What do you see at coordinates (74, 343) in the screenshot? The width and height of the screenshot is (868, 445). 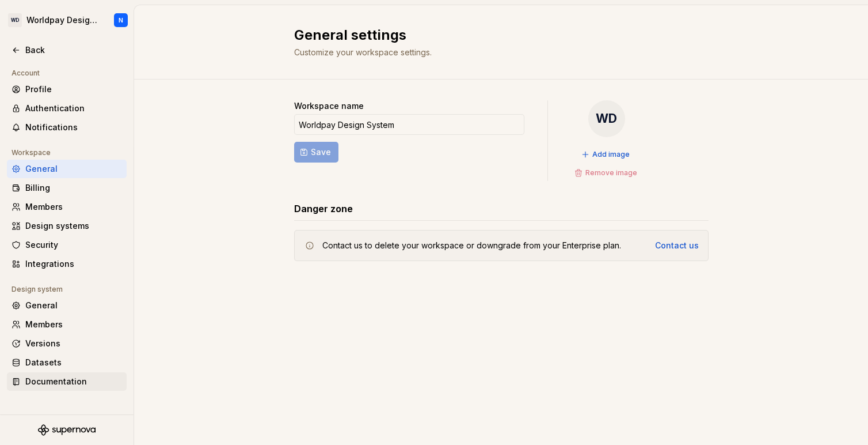 I see `div: Versions` at bounding box center [74, 343].